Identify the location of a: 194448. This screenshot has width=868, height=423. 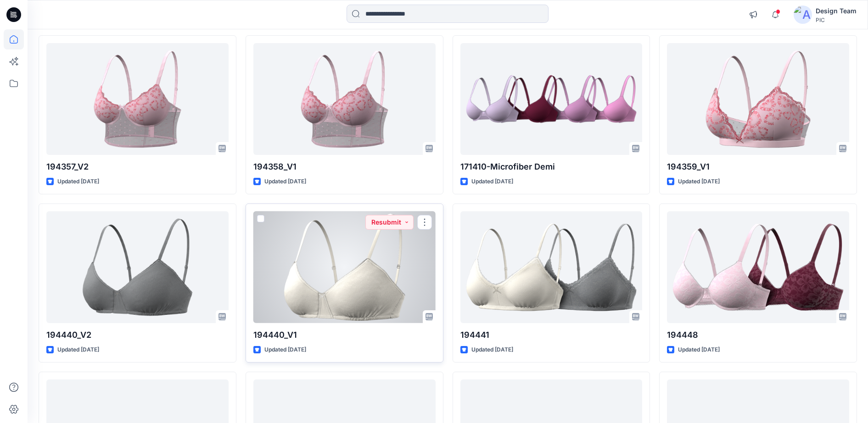
(757, 267).